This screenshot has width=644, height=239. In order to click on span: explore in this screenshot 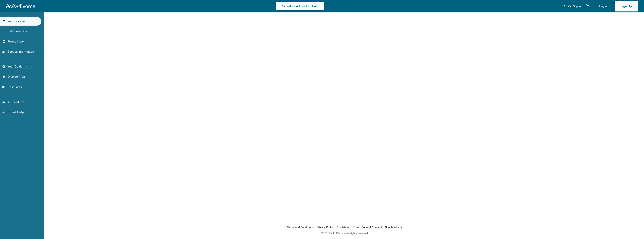, I will do `click(4, 67)`.